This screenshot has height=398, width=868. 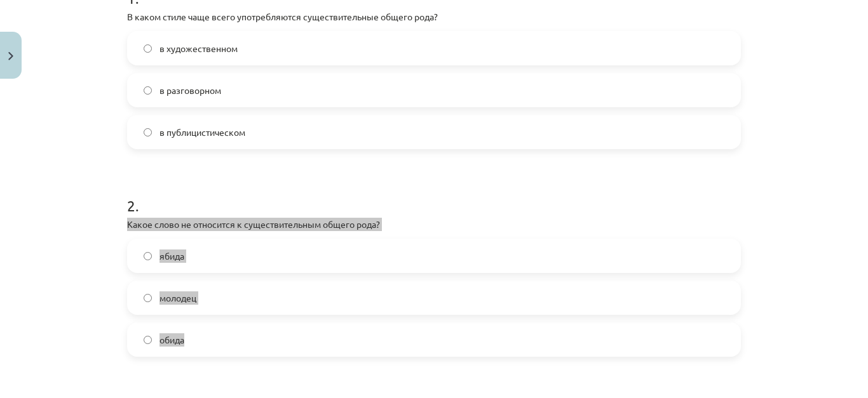 I want to click on input: молодец, so click(x=148, y=298).